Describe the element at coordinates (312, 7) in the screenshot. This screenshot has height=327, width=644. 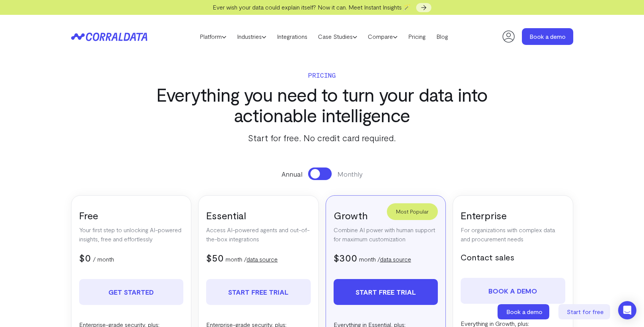
I see `span: Ever wish your data could explain itself? Now it can. Meet Instant Insights 🪄` at that location.